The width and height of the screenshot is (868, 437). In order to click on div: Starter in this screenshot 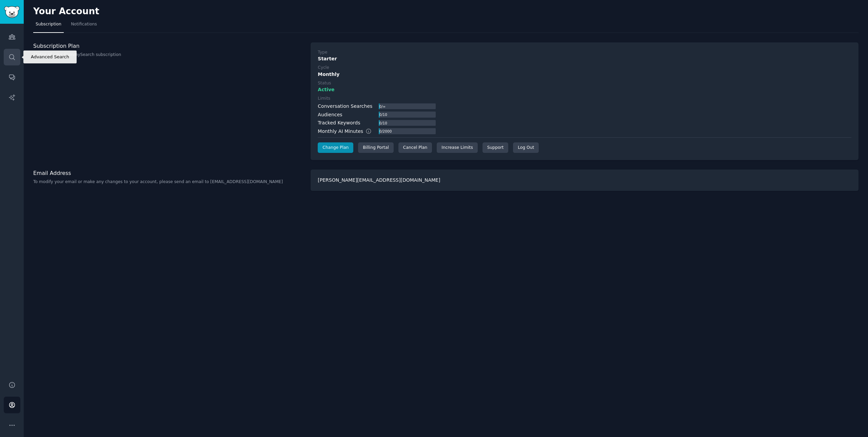, I will do `click(585, 58)`.